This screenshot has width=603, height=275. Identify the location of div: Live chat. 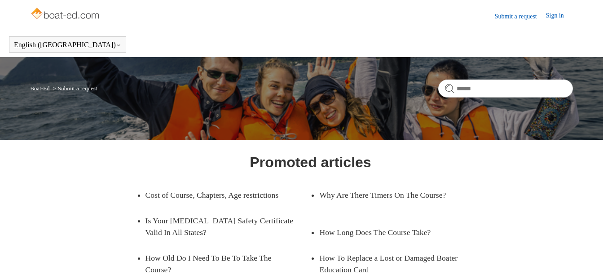
(585, 256).